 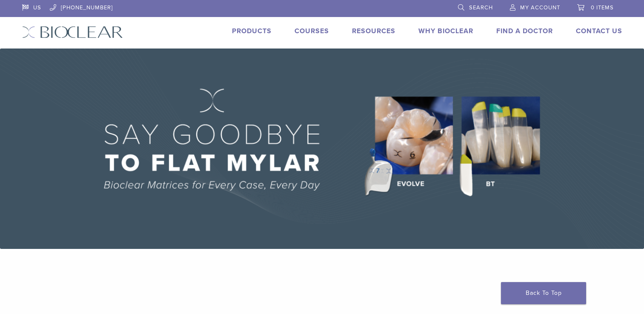 What do you see at coordinates (72, 32) in the screenshot?
I see `img: Bioclear` at bounding box center [72, 32].